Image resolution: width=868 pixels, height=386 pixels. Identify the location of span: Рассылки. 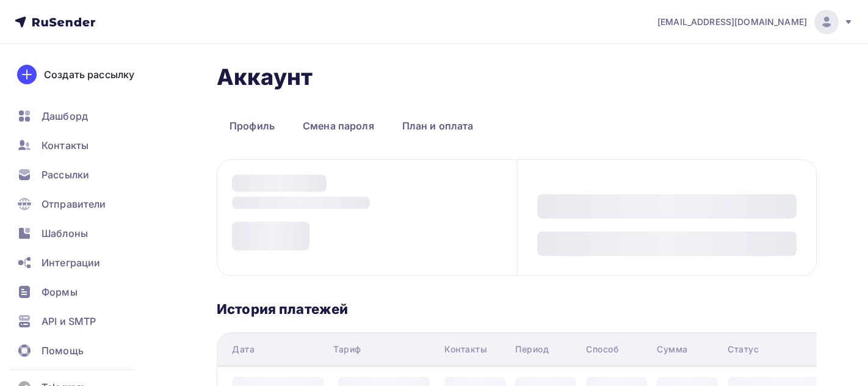
(65, 174).